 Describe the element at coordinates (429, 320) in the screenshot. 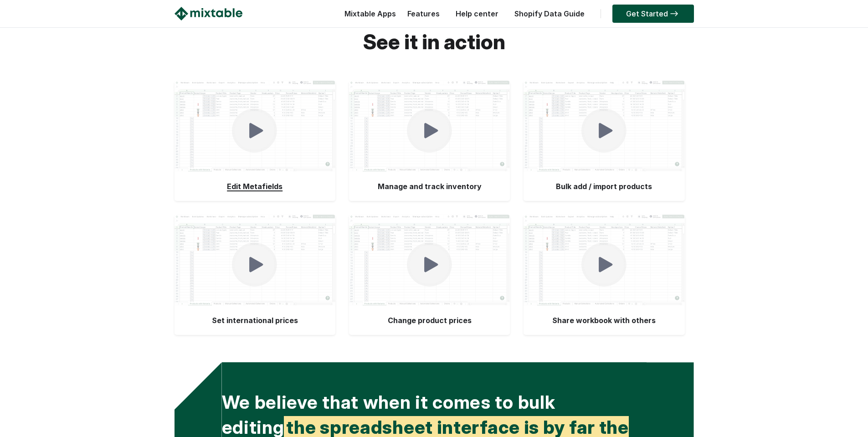

I see `div: Change product prices` at that location.